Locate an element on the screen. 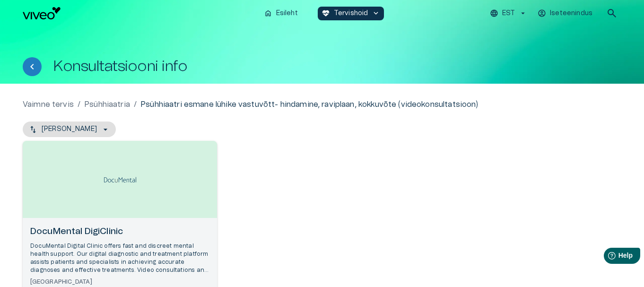  div: Psühhiaatria is located at coordinates (107, 105).